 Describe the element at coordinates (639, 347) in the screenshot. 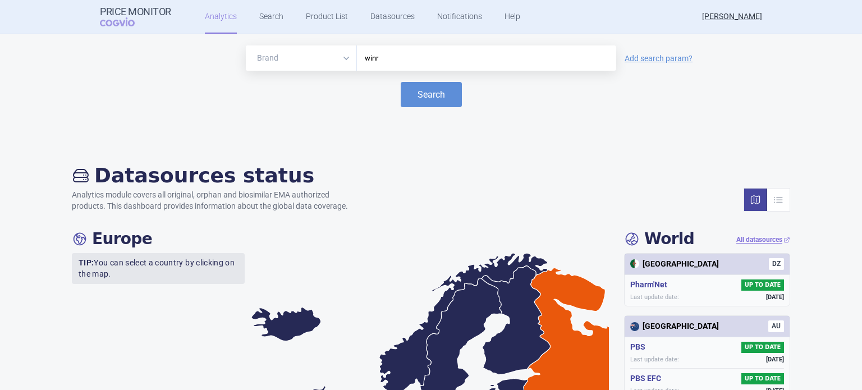

I see `h5: PBS` at that location.